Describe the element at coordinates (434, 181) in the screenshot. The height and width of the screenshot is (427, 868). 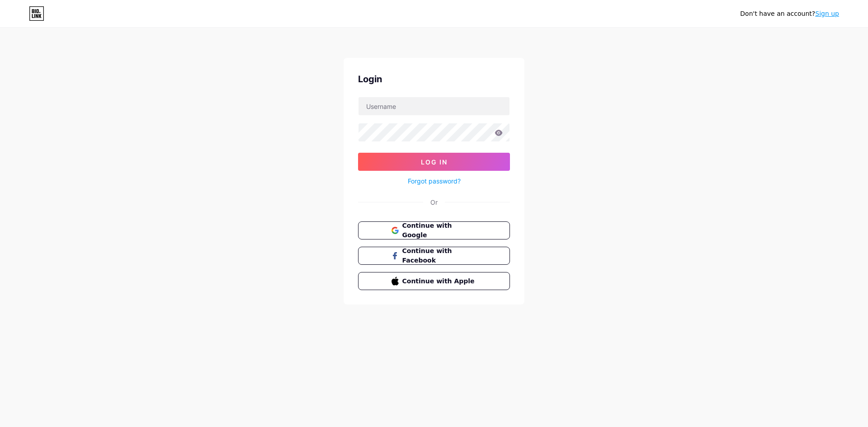
I see `a: Forgot password?` at that location.